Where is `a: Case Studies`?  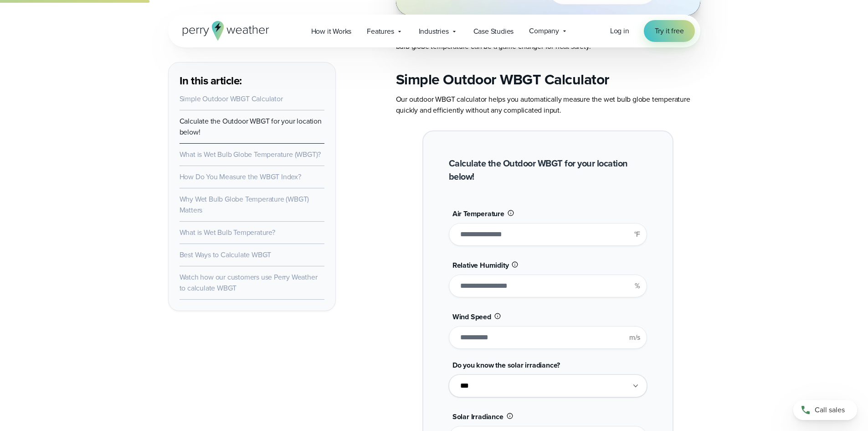 a: Case Studies is located at coordinates (493, 31).